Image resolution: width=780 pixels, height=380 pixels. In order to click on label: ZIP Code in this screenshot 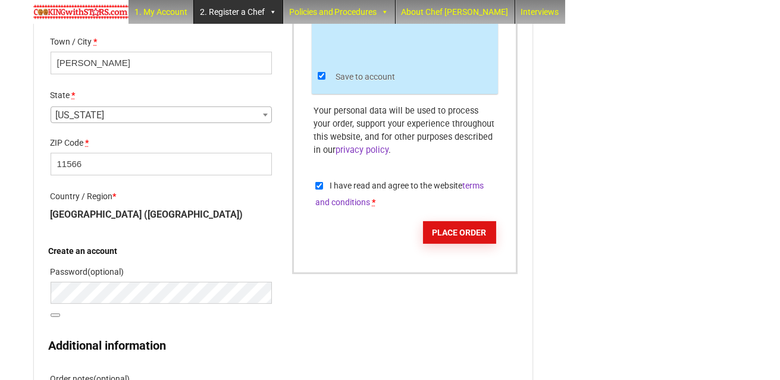, I will do `click(161, 143)`.